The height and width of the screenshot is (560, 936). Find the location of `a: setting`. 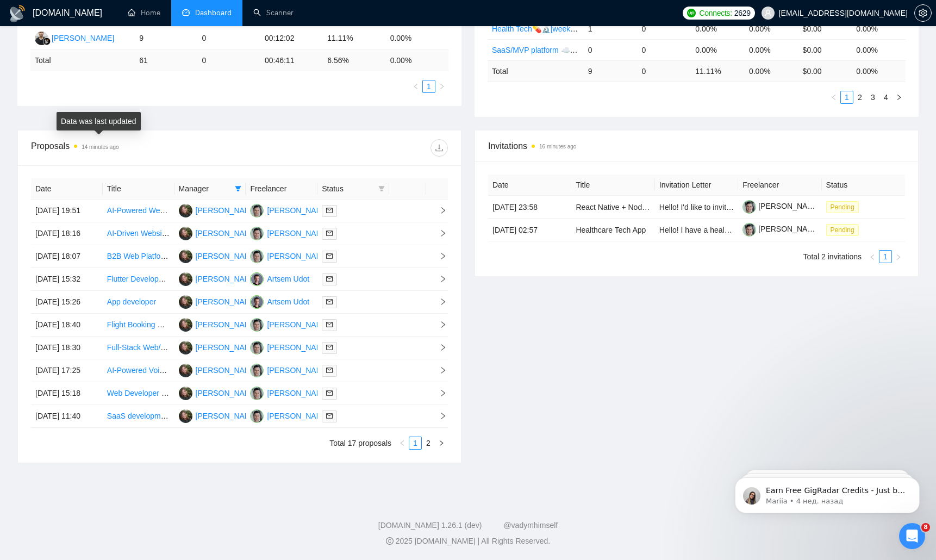

a: setting is located at coordinates (923, 13).